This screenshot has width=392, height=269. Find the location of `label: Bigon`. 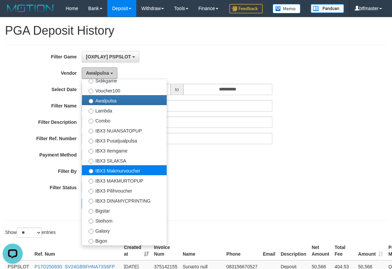

label: Bigon is located at coordinates (124, 240).